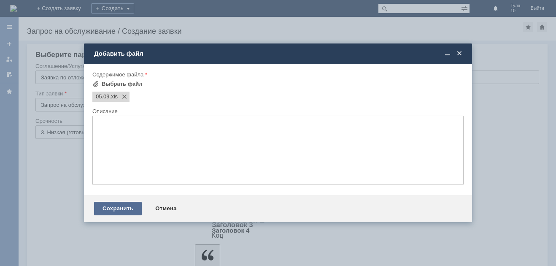  I want to click on div: Прошу удалить оч за 05.09. Заранее спасибо!, so click(63, 10).